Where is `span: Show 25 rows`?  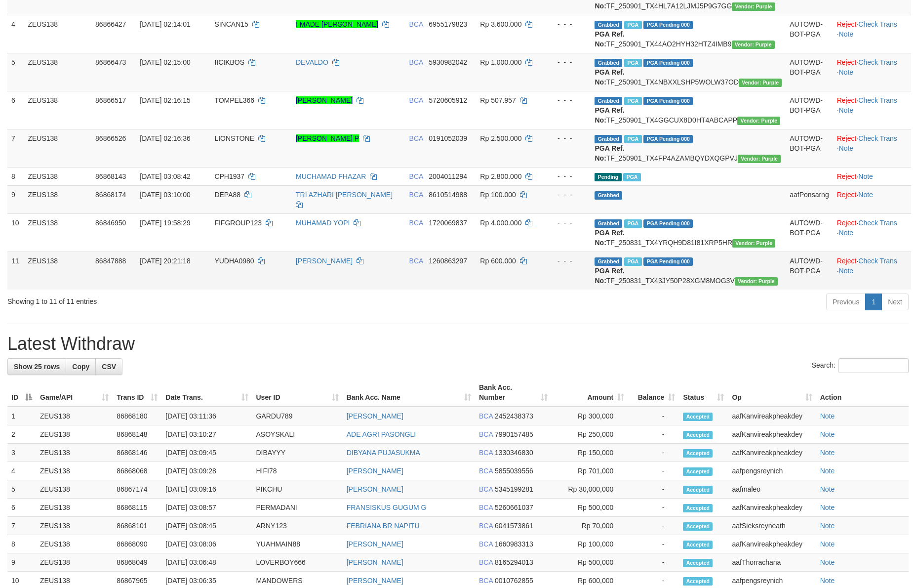 span: Show 25 rows is located at coordinates (36, 366).